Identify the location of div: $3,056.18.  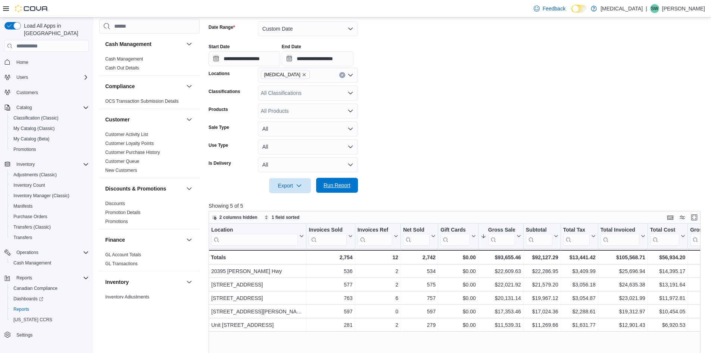
(579, 284).